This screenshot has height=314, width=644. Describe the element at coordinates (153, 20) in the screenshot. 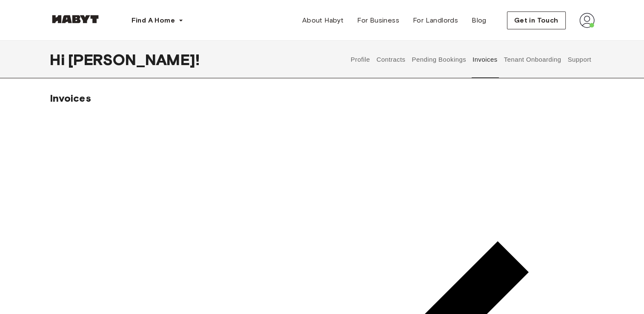

I see `span: Find A Home` at that location.